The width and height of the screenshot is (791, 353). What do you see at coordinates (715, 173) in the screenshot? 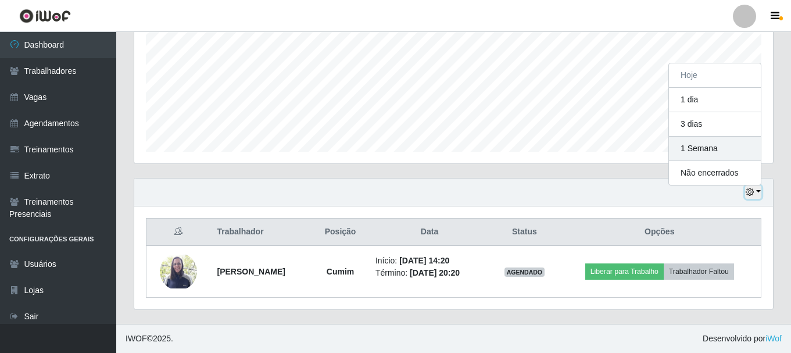
I see `button: Não encerrados` at bounding box center [715, 173].